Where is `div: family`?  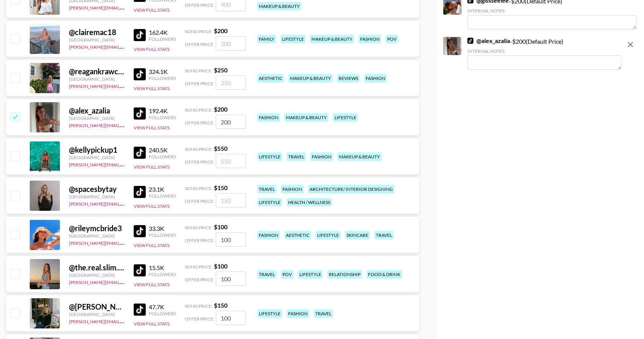 div: family is located at coordinates (267, 39).